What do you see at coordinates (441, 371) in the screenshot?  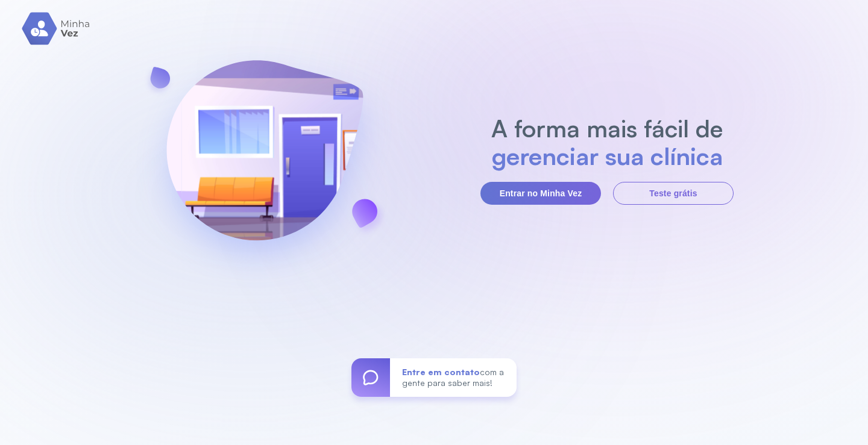 I see `span: Entre em contato` at bounding box center [441, 371].